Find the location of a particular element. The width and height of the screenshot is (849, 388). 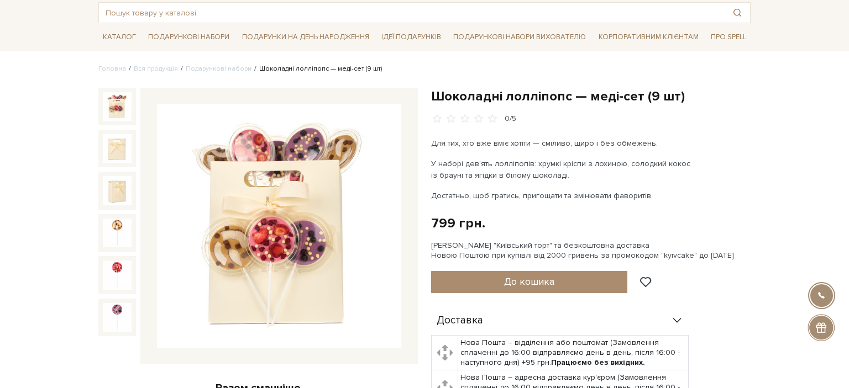

input: Пошук товару у каталозі is located at coordinates (412, 13).